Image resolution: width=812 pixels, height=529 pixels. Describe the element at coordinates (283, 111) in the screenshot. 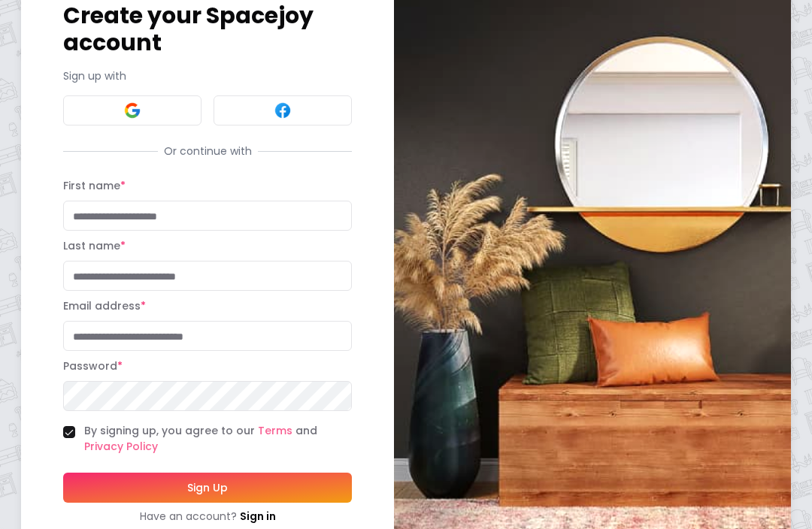

I see `img: Facebook signin` at that location.